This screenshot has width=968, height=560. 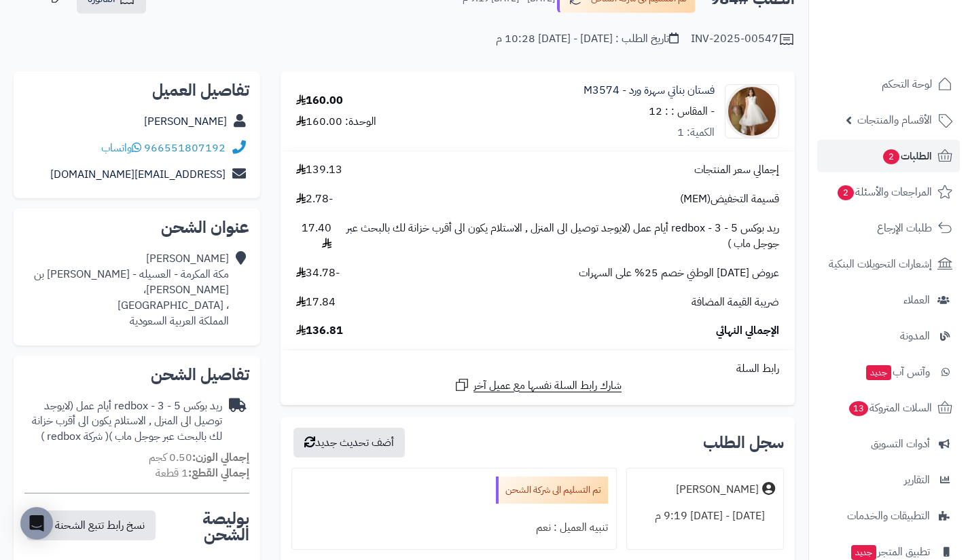 What do you see at coordinates (907, 156) in the screenshot?
I see `span: الطلبات` at bounding box center [907, 156].